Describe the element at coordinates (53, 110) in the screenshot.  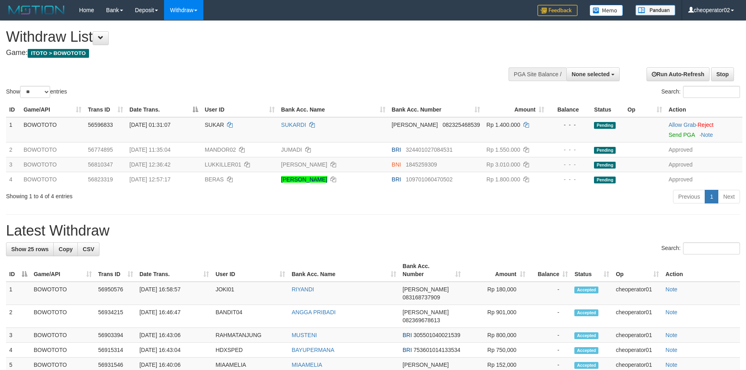
I see `th: Game/API: activate to sort column ascending` at that location.